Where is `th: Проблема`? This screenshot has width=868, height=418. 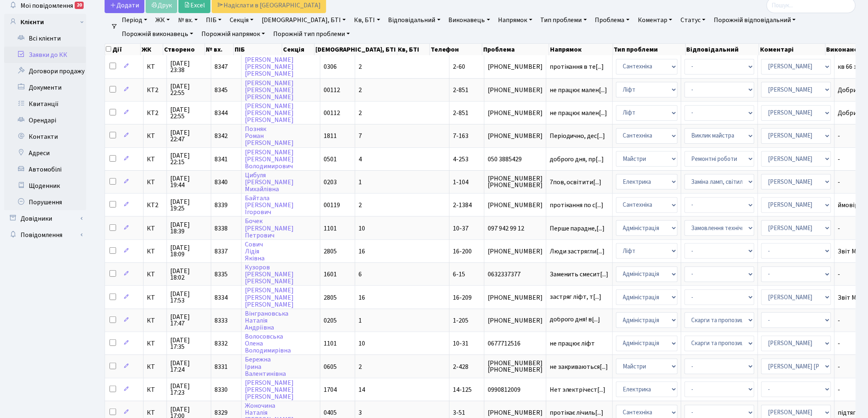
th: Проблема is located at coordinates (516, 50).